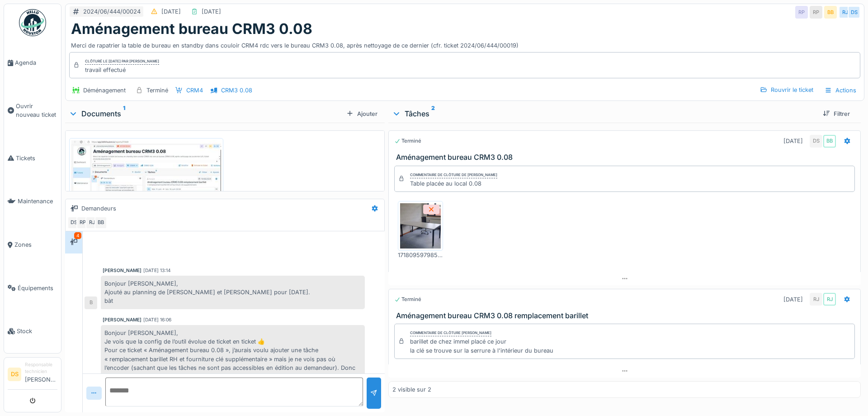 This screenshot has width=868, height=416. Describe the element at coordinates (420, 225) in the screenshot. I see `img: dkxxrmlo3diw7beqh8zddz1ghc5u` at that location.